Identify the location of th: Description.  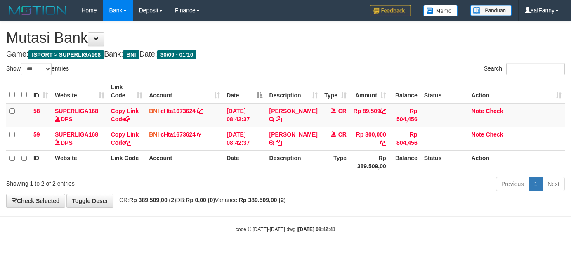
(293, 162).